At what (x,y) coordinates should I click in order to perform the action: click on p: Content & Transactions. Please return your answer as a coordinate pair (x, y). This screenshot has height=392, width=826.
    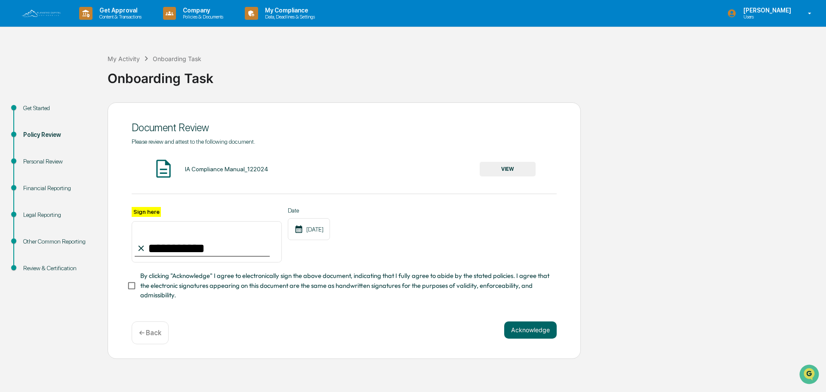
    Looking at the image, I should click on (119, 17).